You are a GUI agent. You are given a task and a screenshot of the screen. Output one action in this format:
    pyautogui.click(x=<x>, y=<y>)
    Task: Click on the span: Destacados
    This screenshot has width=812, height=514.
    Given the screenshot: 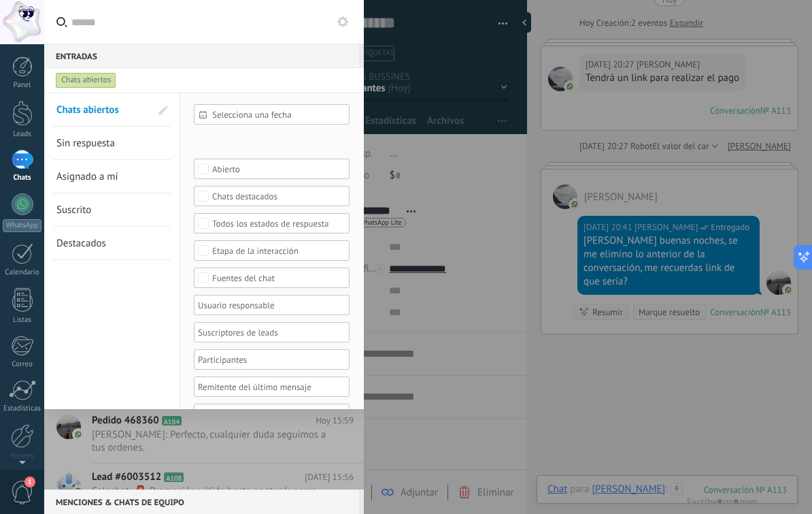 What is the action you would take?
    pyautogui.click(x=81, y=243)
    